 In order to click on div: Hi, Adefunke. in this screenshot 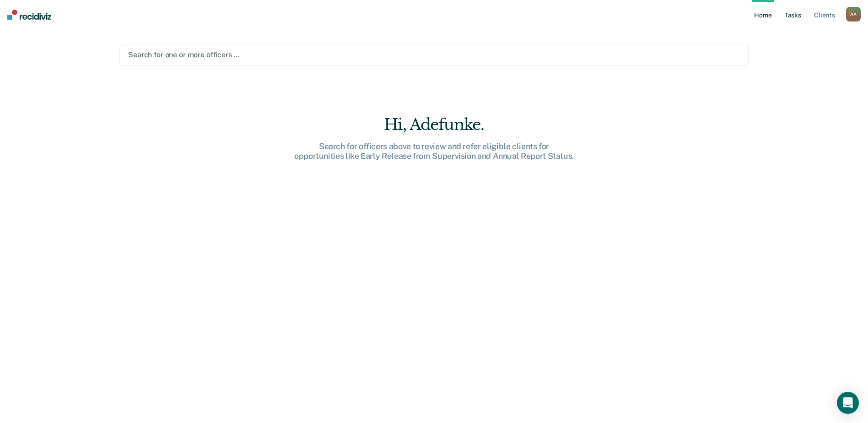, I will do `click(434, 124)`.